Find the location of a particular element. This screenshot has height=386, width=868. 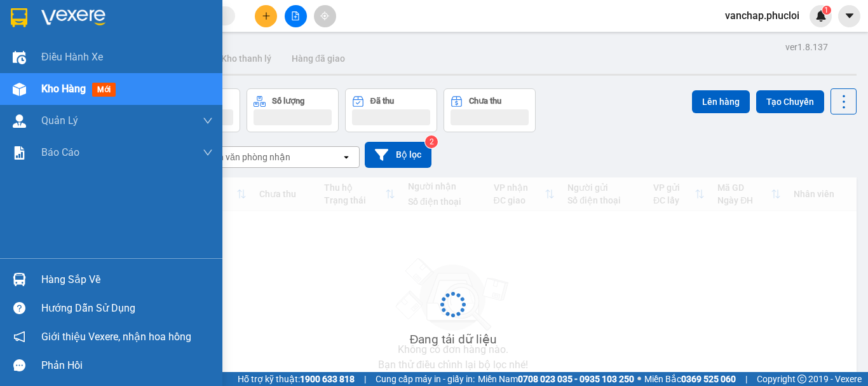

div: Đã thu is located at coordinates (382, 101).